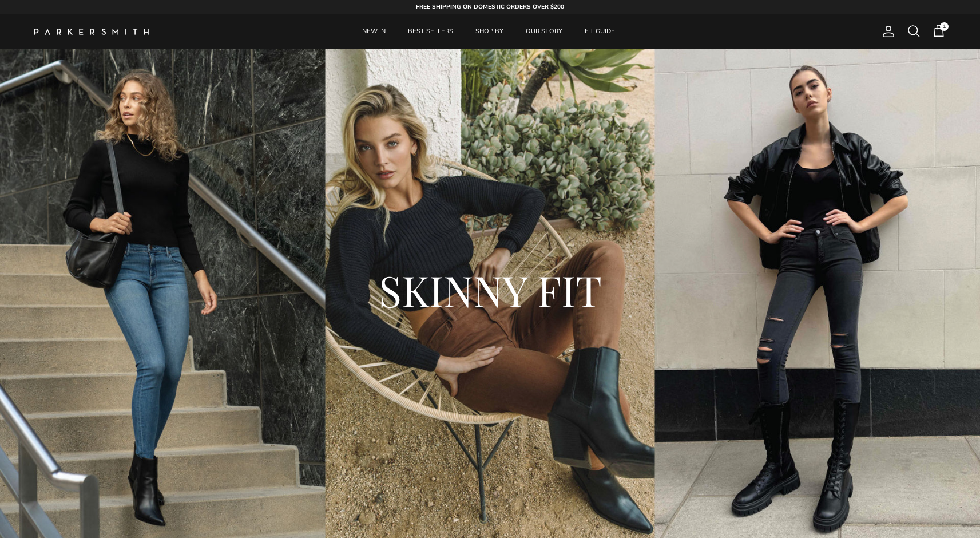 The height and width of the screenshot is (538, 980). Describe the element at coordinates (944, 26) in the screenshot. I see `span: 1` at that location.